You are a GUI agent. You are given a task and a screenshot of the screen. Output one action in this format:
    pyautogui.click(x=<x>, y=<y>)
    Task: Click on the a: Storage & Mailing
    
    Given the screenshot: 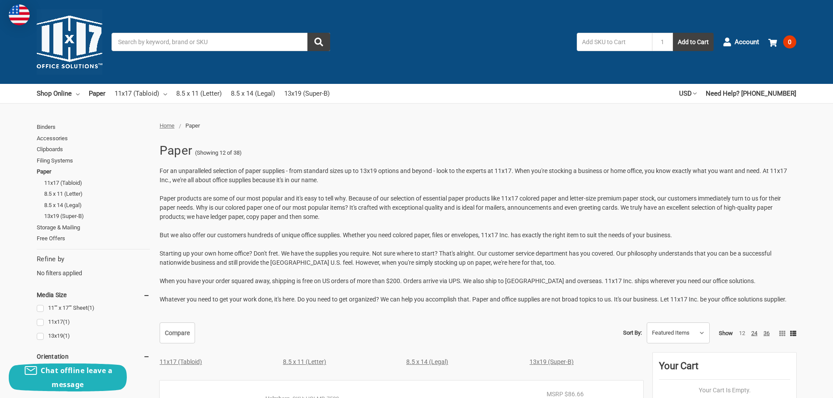 What is the action you would take?
    pyautogui.click(x=93, y=228)
    